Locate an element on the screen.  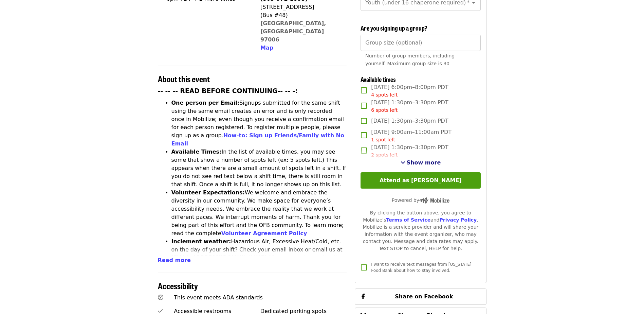
a: How-to: Sign up Friends/Family with No Email is located at coordinates (258, 139).